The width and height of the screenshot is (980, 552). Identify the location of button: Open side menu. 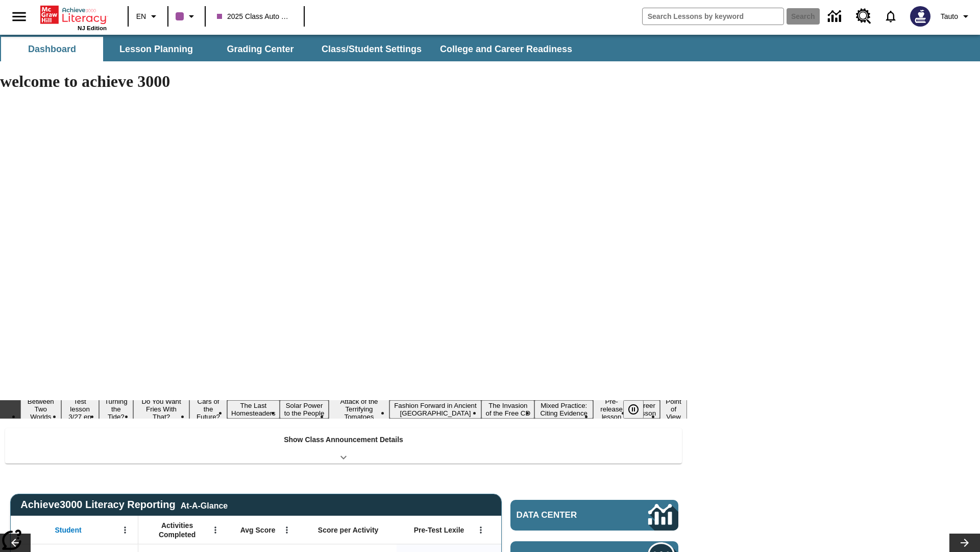
(19, 17).